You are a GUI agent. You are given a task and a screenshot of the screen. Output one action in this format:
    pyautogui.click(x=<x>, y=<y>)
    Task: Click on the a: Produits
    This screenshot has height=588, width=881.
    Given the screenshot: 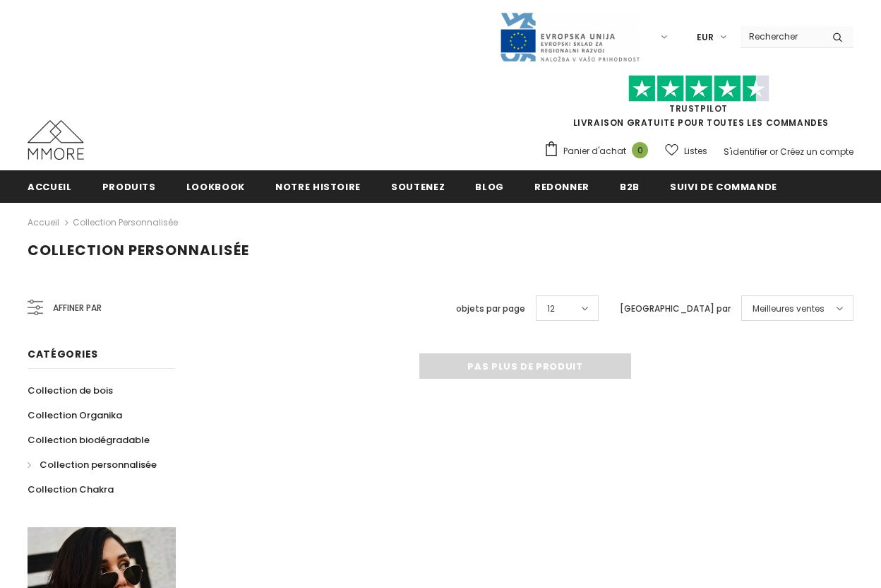 What is the action you would take?
    pyautogui.click(x=129, y=186)
    